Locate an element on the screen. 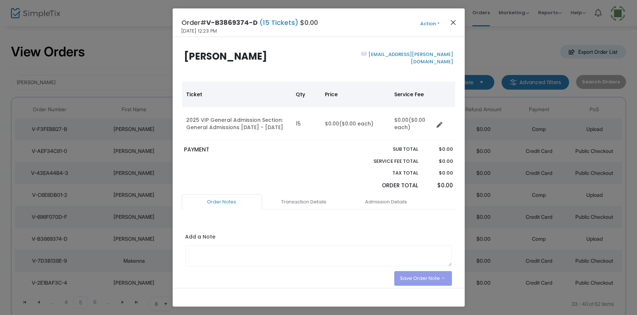 Image resolution: width=637 pixels, height=315 pixels. th: Ticket is located at coordinates (237, 94).